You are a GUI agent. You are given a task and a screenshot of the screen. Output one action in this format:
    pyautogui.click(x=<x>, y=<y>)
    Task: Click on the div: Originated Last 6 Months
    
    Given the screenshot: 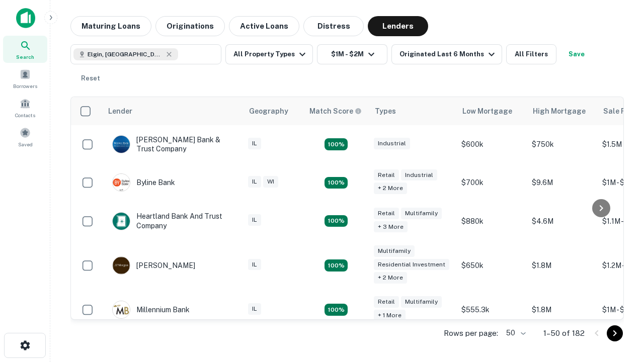 What is the action you would take?
    pyautogui.click(x=448, y=54)
    